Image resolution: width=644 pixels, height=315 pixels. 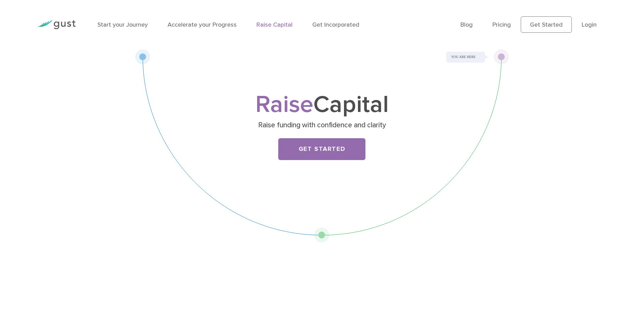 What do you see at coordinates (284, 105) in the screenshot?
I see `span: Raise` at bounding box center [284, 105].